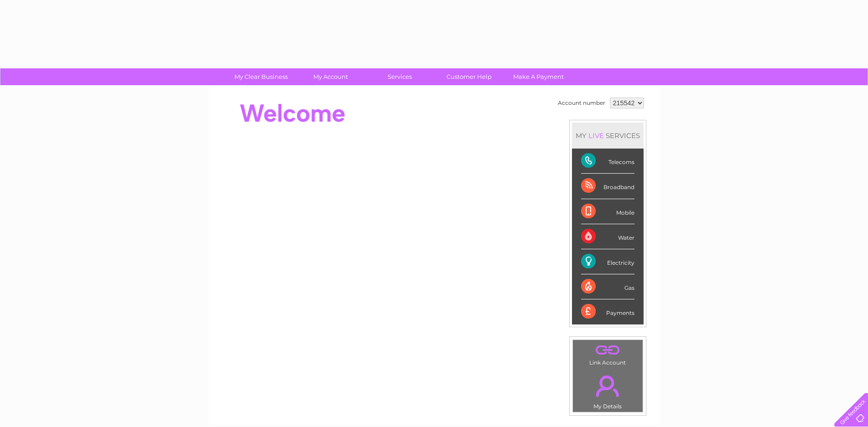  Describe the element at coordinates (538, 77) in the screenshot. I see `a: Make A Payment` at that location.